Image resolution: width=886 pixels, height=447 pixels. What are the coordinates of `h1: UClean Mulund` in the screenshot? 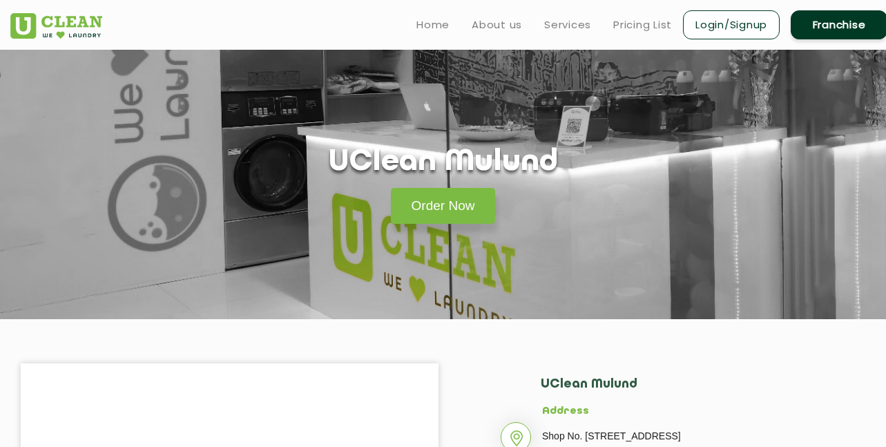 It's located at (443, 162).